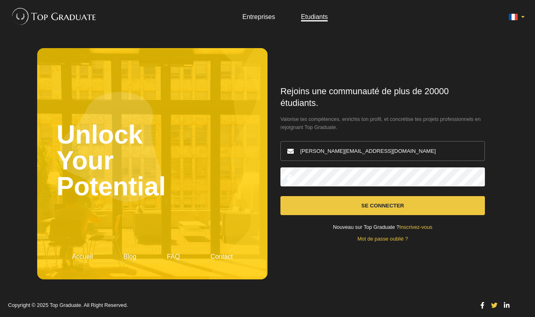 The image size is (535, 317). What do you see at coordinates (221, 256) in the screenshot?
I see `a: Contact` at bounding box center [221, 256].